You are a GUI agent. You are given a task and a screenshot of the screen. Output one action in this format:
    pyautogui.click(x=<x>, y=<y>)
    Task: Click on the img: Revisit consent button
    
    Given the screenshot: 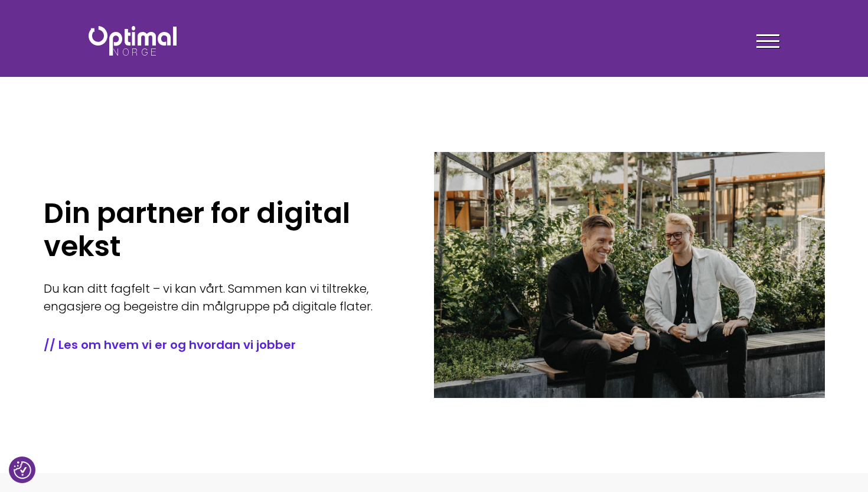 What is the action you would take?
    pyautogui.click(x=23, y=470)
    